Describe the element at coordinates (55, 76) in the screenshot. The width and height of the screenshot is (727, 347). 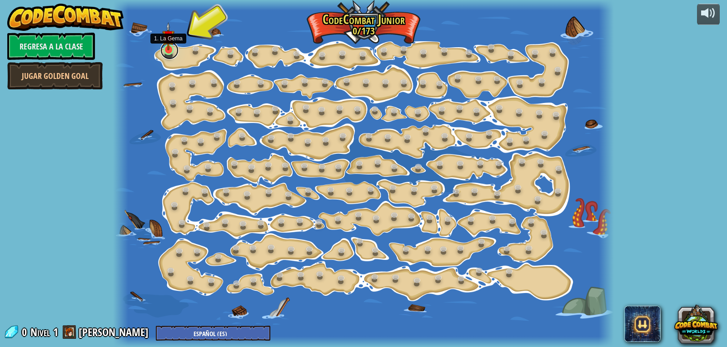
I see `a: Jugar Golden Goal` at that location.